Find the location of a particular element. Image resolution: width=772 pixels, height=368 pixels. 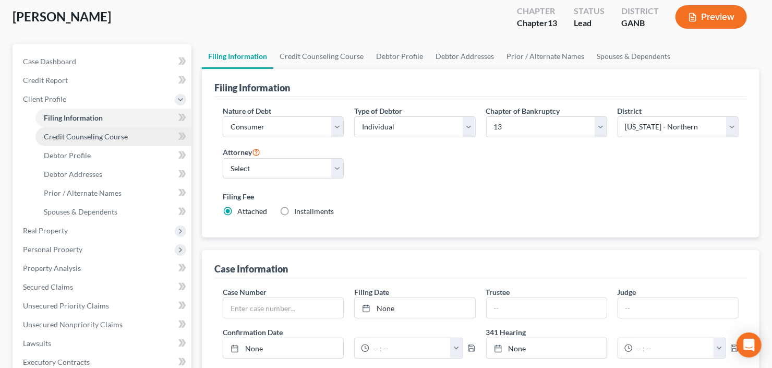

span: Debtor Addresses is located at coordinates (73, 174).